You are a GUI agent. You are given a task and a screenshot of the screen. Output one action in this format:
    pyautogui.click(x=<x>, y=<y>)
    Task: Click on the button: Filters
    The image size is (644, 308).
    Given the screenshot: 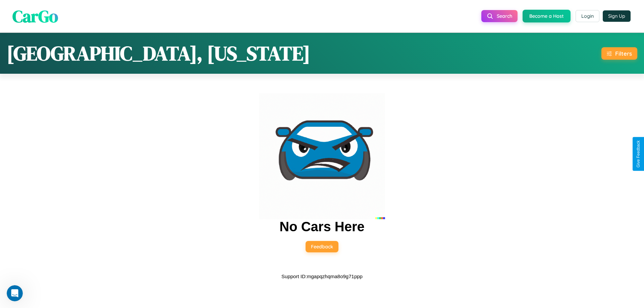 What is the action you would take?
    pyautogui.click(x=620, y=54)
    